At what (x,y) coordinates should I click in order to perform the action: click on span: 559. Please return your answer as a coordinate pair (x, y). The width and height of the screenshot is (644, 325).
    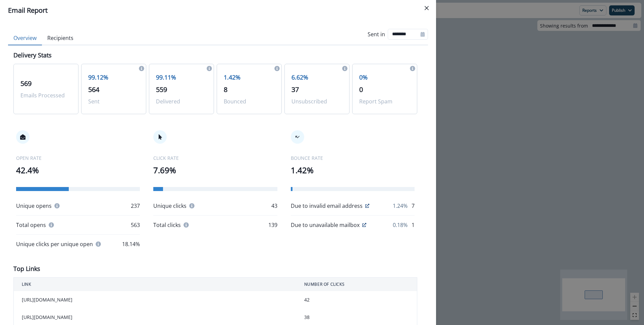
    Looking at the image, I should click on (161, 89).